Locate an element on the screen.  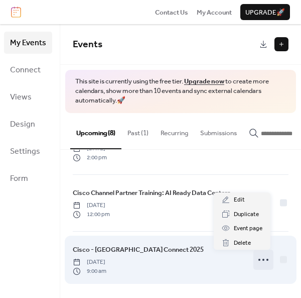
span: Form is located at coordinates (19, 179).